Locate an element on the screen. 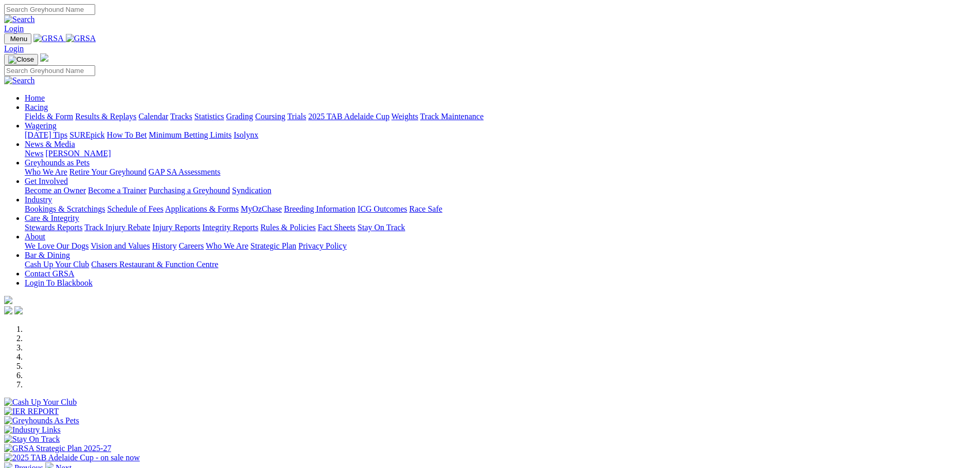 The image size is (980, 468). a: History is located at coordinates (164, 246).